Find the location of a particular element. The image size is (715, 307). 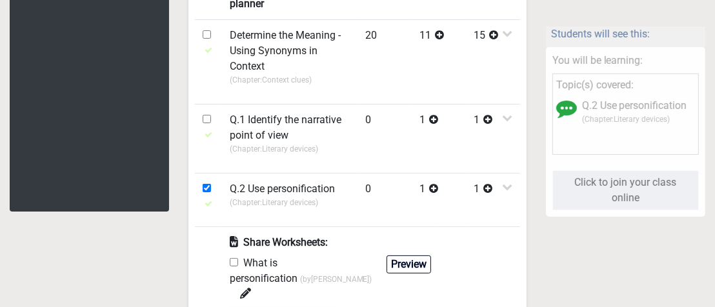

p: (Chapter: Context clues ) is located at coordinates (290, 80).